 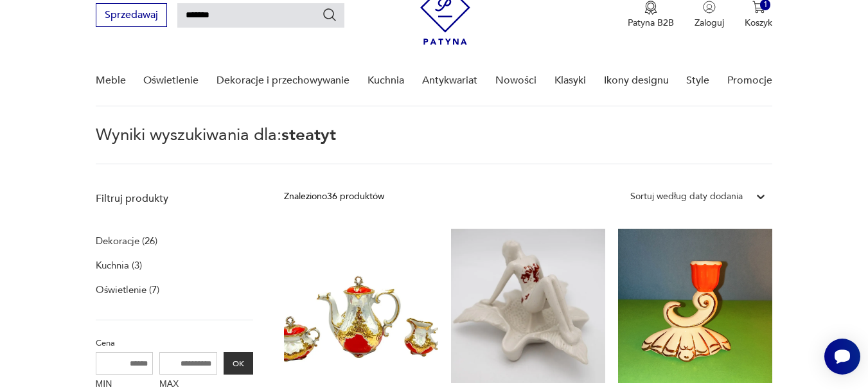 What do you see at coordinates (651, 15) in the screenshot?
I see `a: Ikona medaluPatyna B2B` at bounding box center [651, 15].